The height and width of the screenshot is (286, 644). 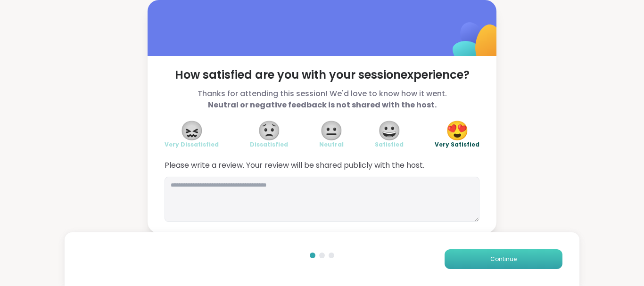 I want to click on span: Dissatisfied, so click(x=269, y=145).